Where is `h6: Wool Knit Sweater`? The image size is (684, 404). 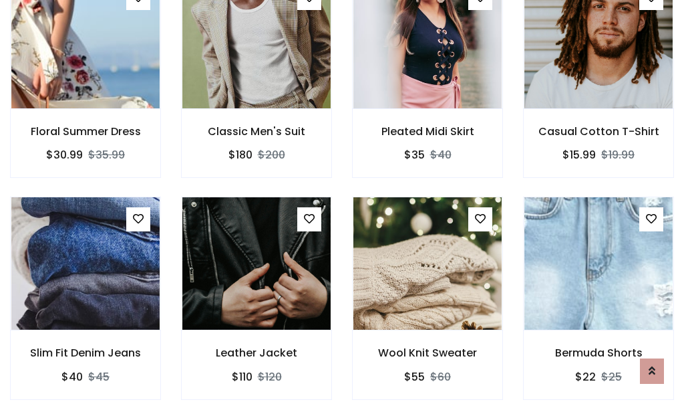 h6: Wool Knit Sweater is located at coordinates (428, 352).